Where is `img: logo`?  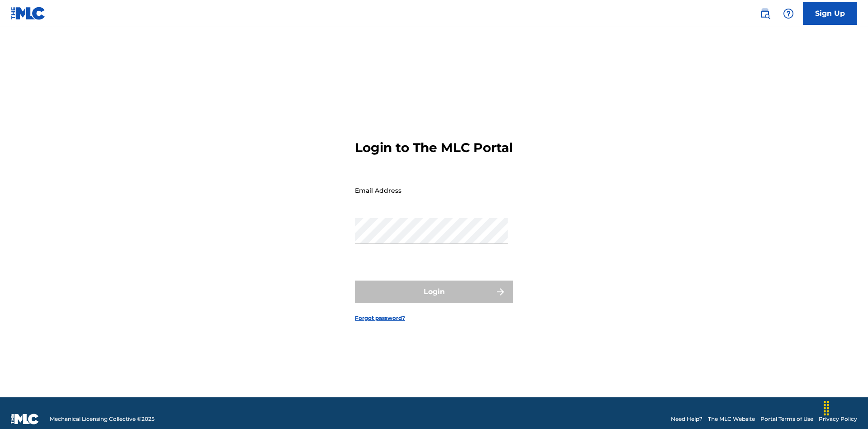
img: logo is located at coordinates (25, 419).